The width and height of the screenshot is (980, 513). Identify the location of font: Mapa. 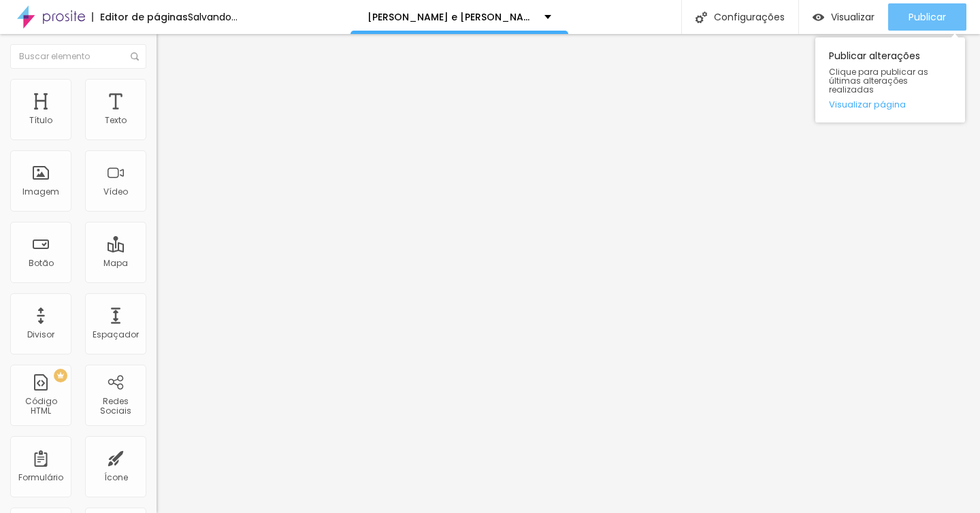
(116, 263).